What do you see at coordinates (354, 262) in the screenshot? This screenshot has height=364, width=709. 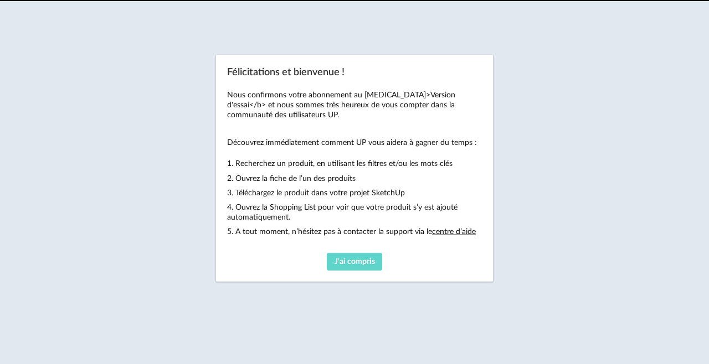 I see `button: J'ai compris` at bounding box center [354, 262].